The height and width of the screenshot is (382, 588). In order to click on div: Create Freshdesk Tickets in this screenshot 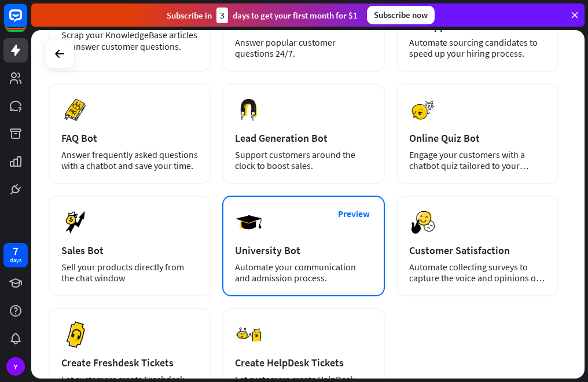, I will do `click(130, 363)`.